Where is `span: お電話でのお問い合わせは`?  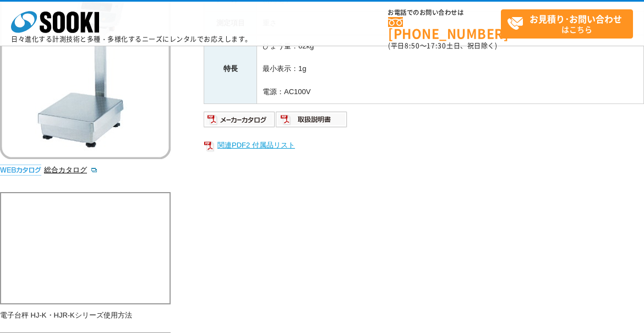 span: お電話でのお問い合わせは is located at coordinates (444, 13).